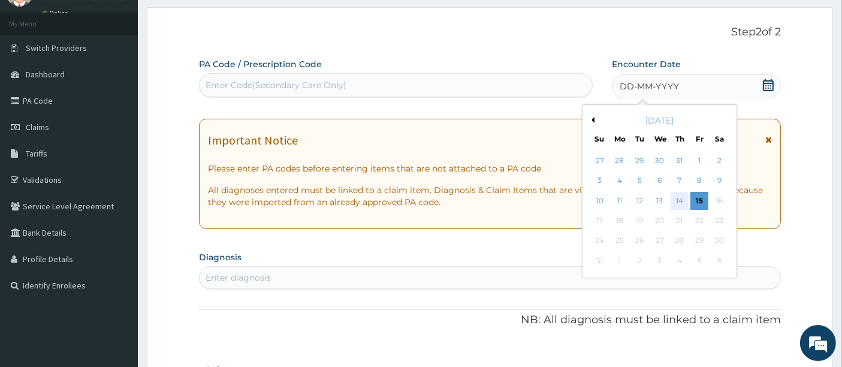 The image size is (842, 367). I want to click on span: DD-MM-YYYY, so click(649, 86).